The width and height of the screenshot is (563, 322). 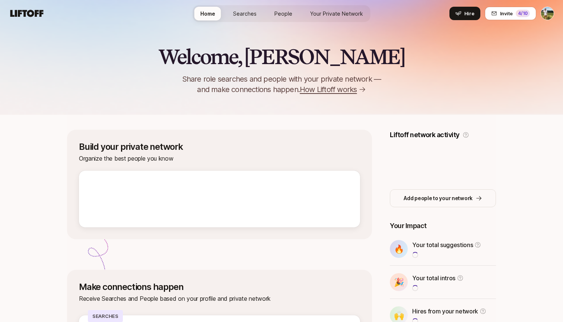 I want to click on span: Home, so click(x=208, y=13).